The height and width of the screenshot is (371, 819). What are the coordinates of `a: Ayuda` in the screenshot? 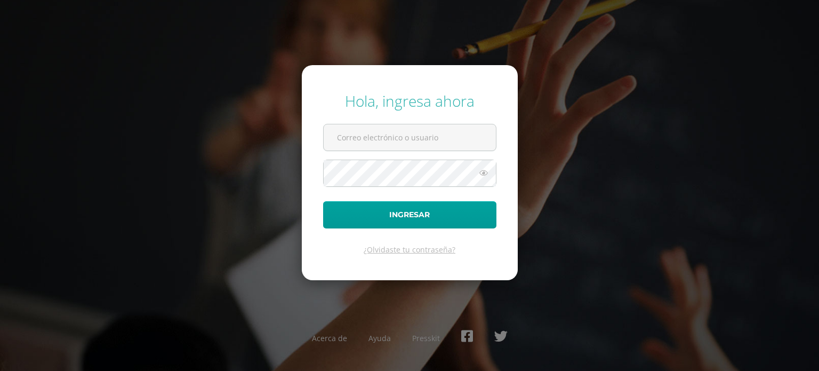 It's located at (380, 338).